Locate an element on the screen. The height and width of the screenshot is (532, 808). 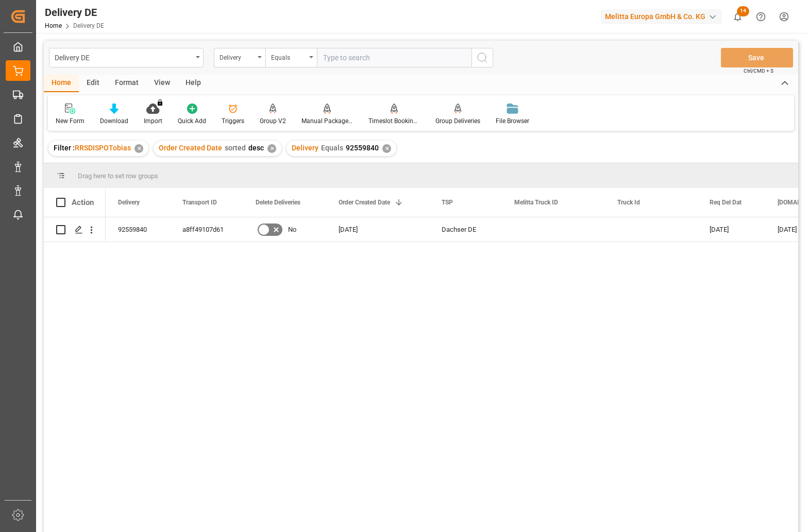
span: Req Del Dat is located at coordinates (725, 202).